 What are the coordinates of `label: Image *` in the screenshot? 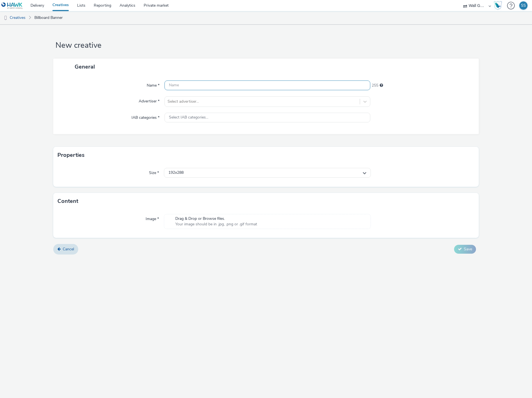 It's located at (153, 217).